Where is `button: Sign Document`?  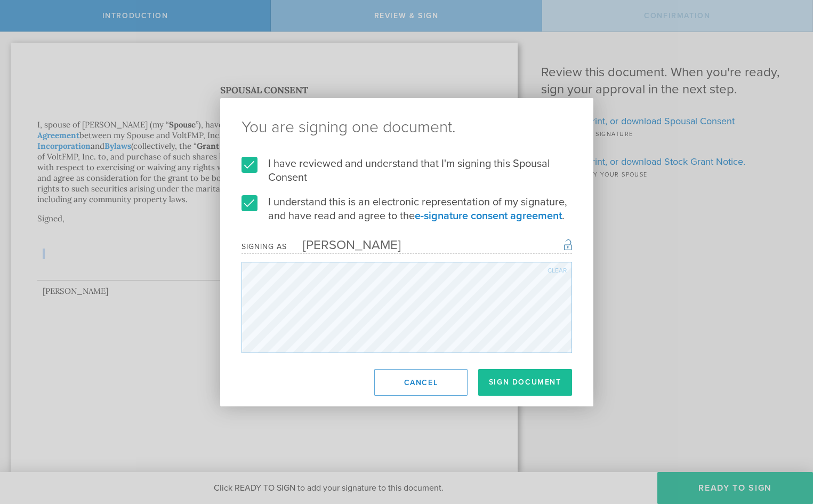 button: Sign Document is located at coordinates (525, 382).